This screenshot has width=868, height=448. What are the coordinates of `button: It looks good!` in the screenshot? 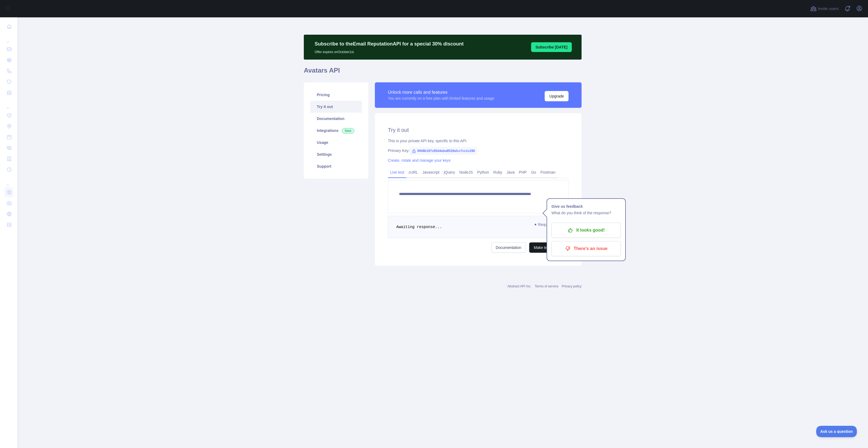 It's located at (586, 230).